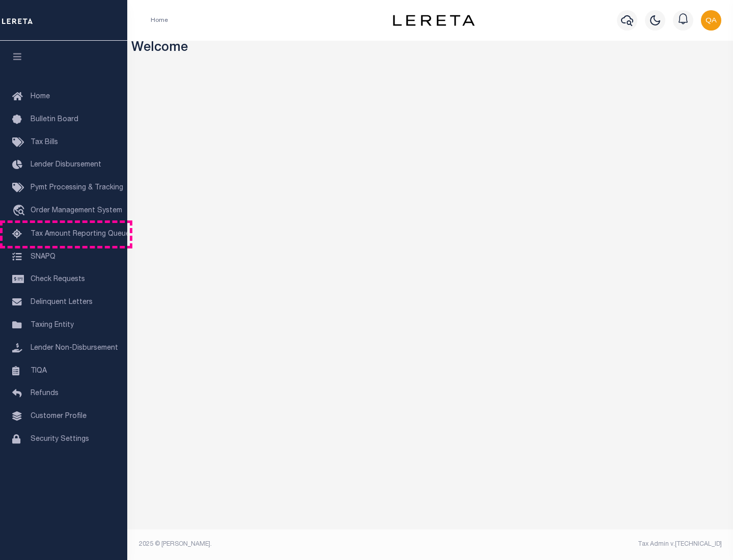  Describe the element at coordinates (52, 326) in the screenshot. I see `span: Taxing Entity` at that location.